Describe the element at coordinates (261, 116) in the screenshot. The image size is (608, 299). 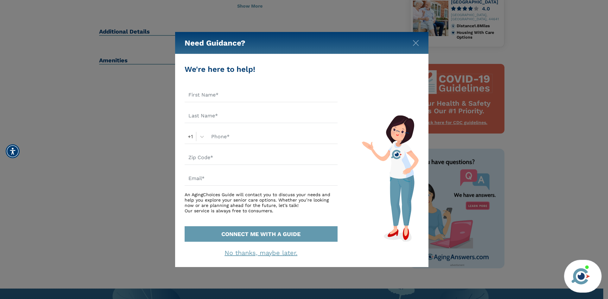
I see `input: Last Name*` at that location.